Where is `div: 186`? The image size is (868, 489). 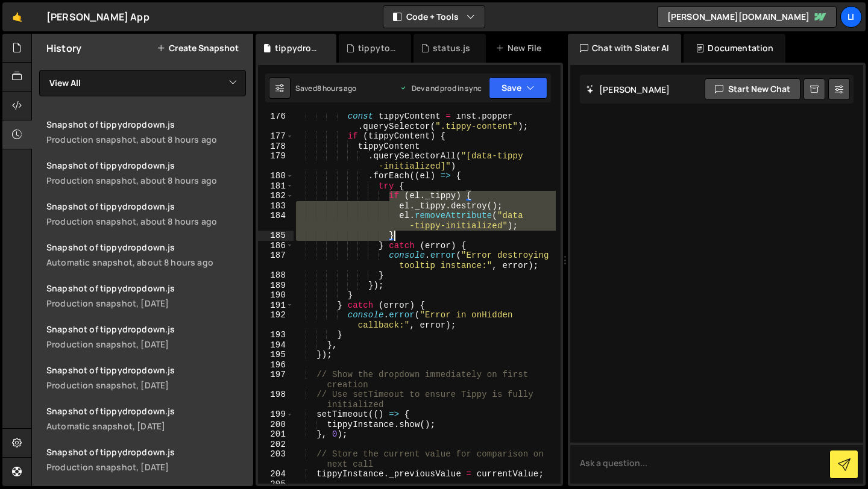
div: 186 is located at coordinates (276, 246).